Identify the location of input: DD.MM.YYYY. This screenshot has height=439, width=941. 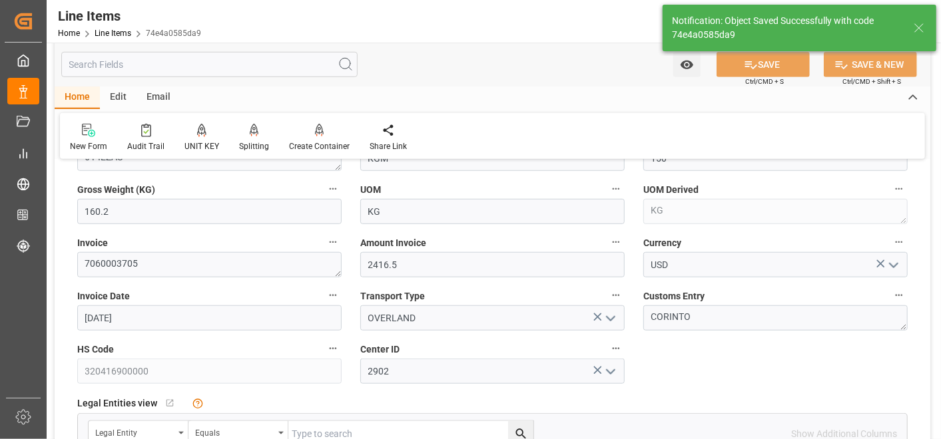
(209, 318).